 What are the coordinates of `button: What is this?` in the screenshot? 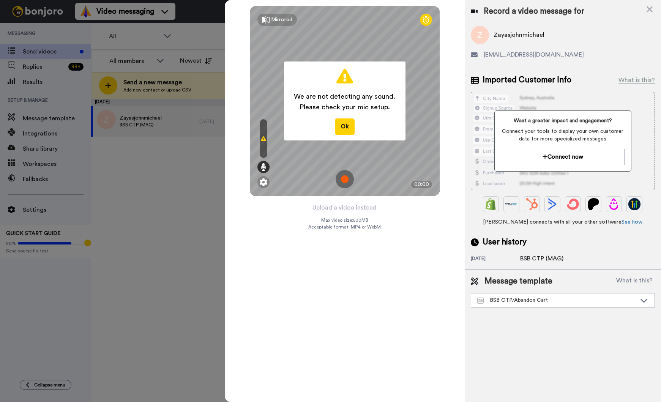 It's located at (635, 281).